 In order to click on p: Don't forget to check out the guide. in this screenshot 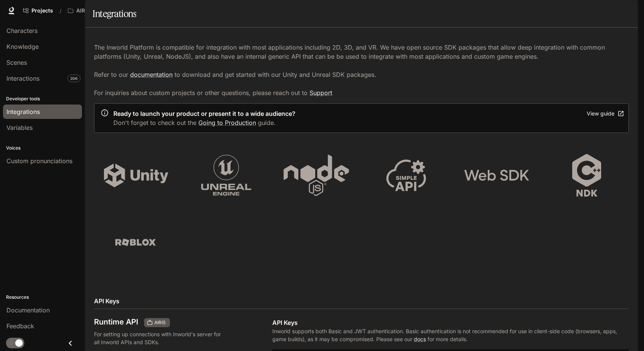, I will do `click(205, 123)`.